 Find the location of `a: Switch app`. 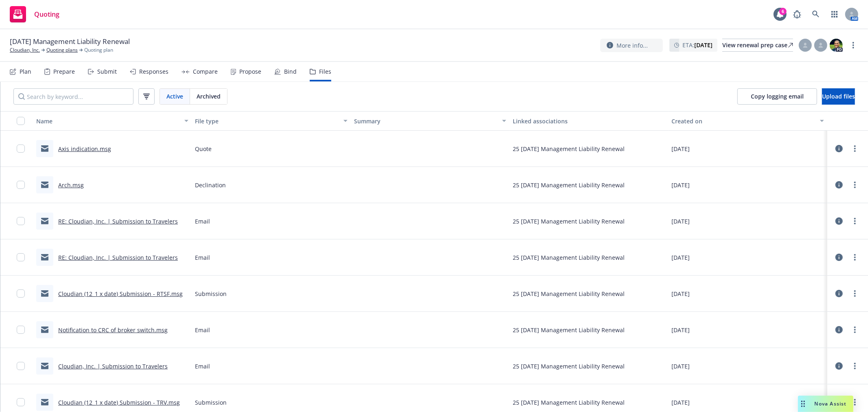

a: Switch app is located at coordinates (835, 14).